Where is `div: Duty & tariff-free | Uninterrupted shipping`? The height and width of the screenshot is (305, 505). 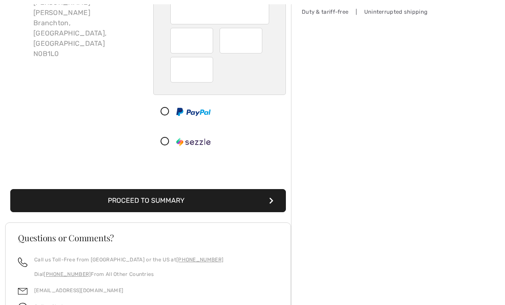
div: Duty & tariff-free | Uninterrupted shipping is located at coordinates (366, 12).